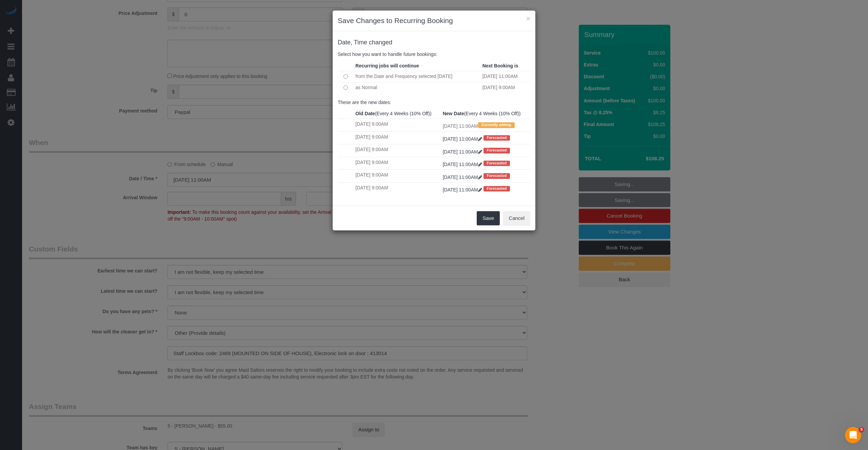 This screenshot has height=450, width=868. Describe the element at coordinates (489, 218) in the screenshot. I see `button: Save` at that location.